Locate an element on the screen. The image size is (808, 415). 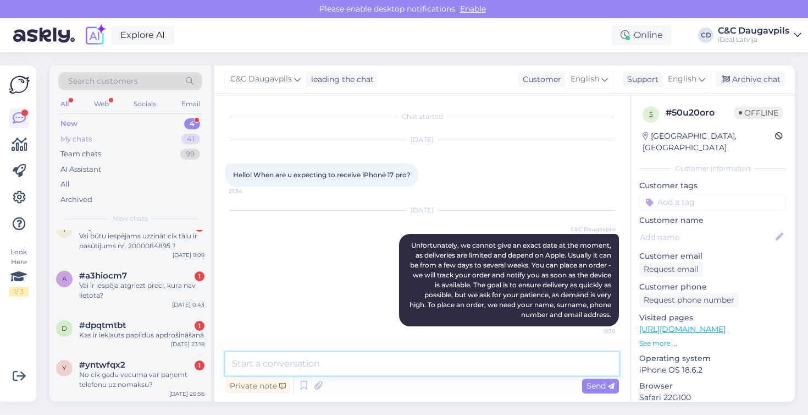
div: Request email is located at coordinates (671, 269).